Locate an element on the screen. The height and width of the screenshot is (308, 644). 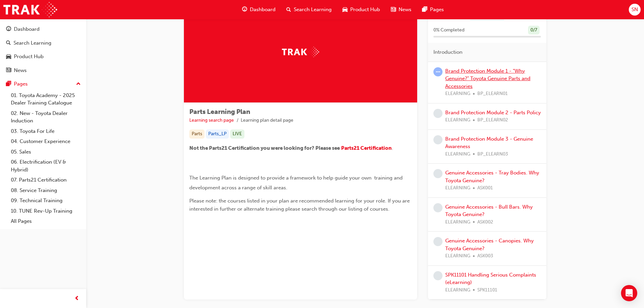
span: BP_ELEARN01 is located at coordinates (493, 94).